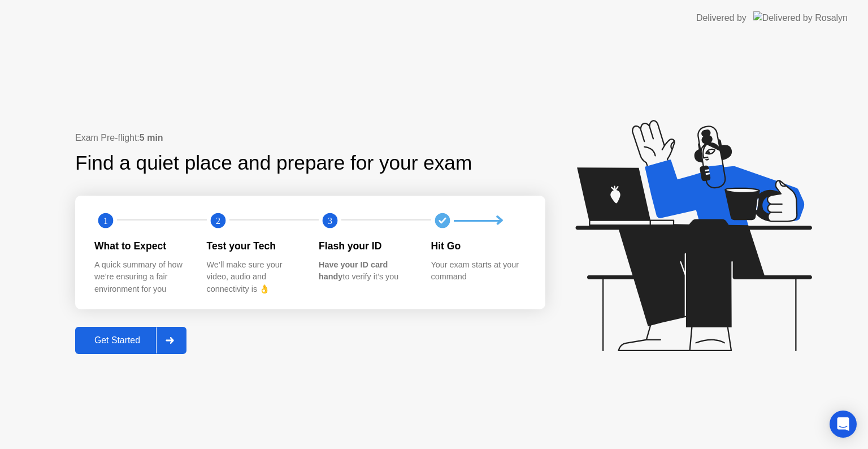 The image size is (868, 449). What do you see at coordinates (366, 246) in the screenshot?
I see `div: Flash your ID` at bounding box center [366, 246].